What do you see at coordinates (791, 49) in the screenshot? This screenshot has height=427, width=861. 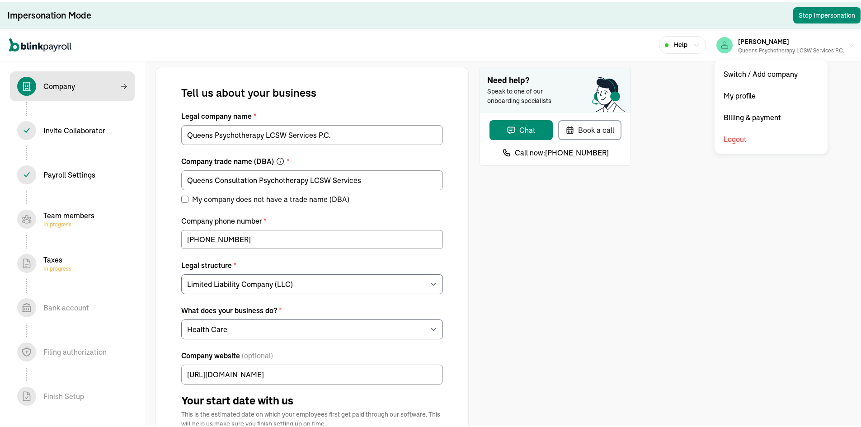 I see `div: Queens Psychotherapy LCSW Services P.C.` at bounding box center [791, 49].